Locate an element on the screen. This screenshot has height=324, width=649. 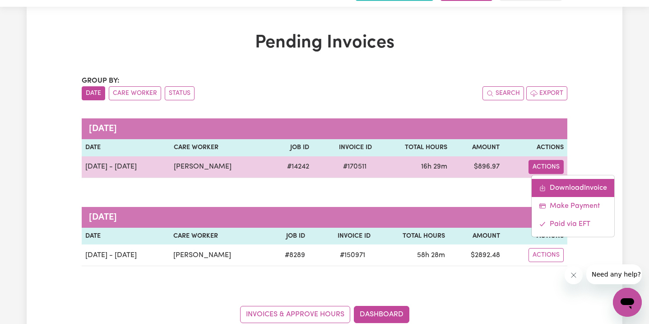
span: Group by: is located at coordinates (101, 81).